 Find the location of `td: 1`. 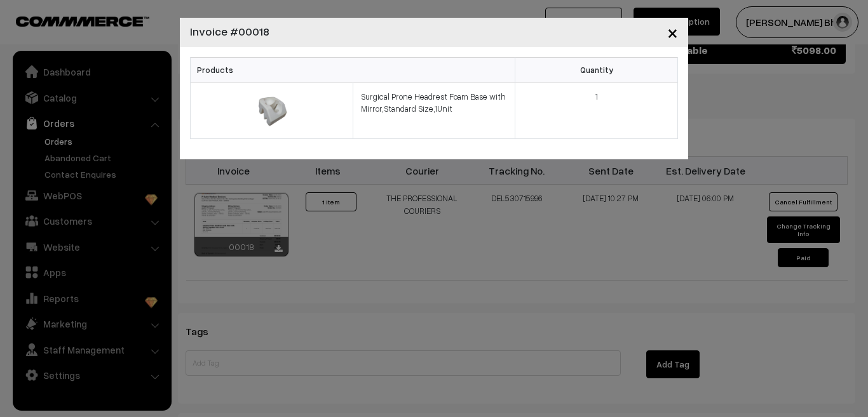

td: 1 is located at coordinates (597, 111).